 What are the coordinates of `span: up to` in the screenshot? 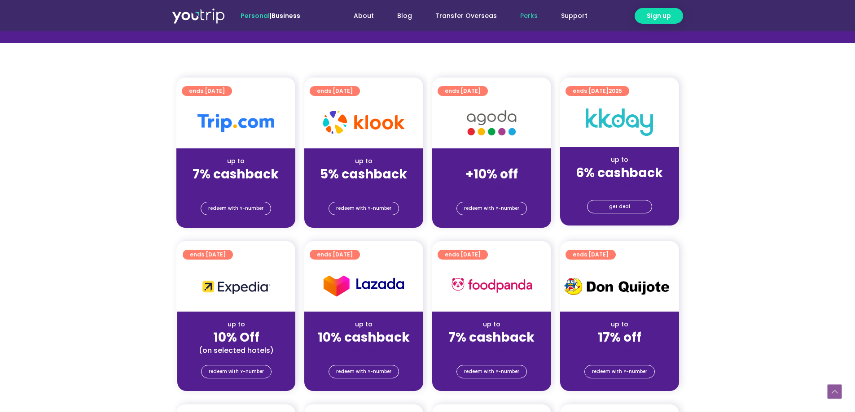 It's located at (491, 161).